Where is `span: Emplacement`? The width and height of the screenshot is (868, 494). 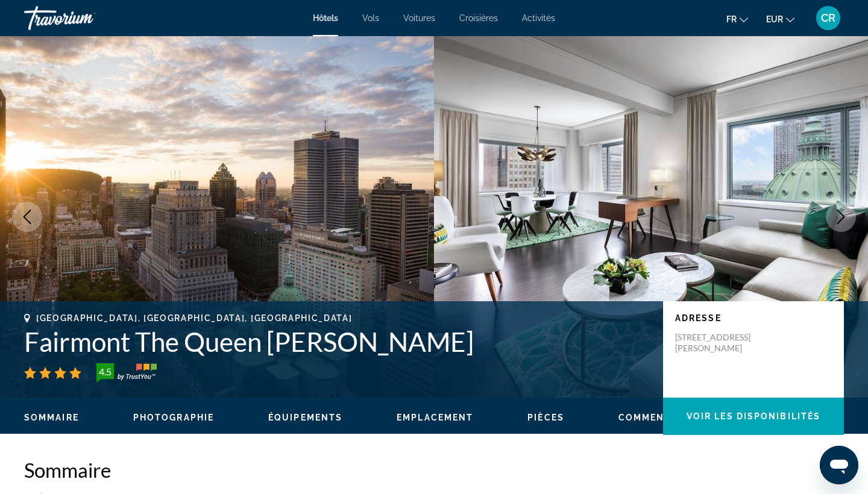
span: Emplacement is located at coordinates (435, 417).